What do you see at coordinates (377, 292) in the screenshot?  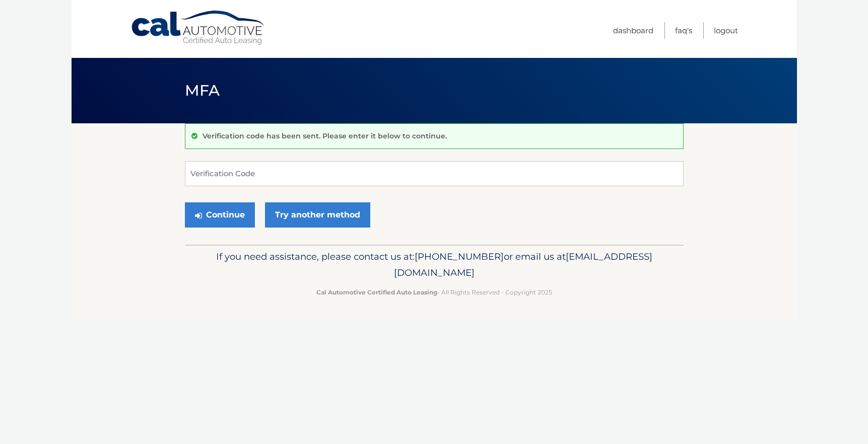 I see `strong: Cal Automotive Certified Auto Leasing` at bounding box center [377, 292].